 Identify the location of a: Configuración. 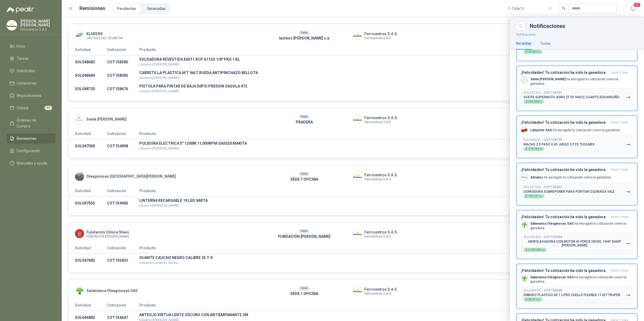
(31, 151).